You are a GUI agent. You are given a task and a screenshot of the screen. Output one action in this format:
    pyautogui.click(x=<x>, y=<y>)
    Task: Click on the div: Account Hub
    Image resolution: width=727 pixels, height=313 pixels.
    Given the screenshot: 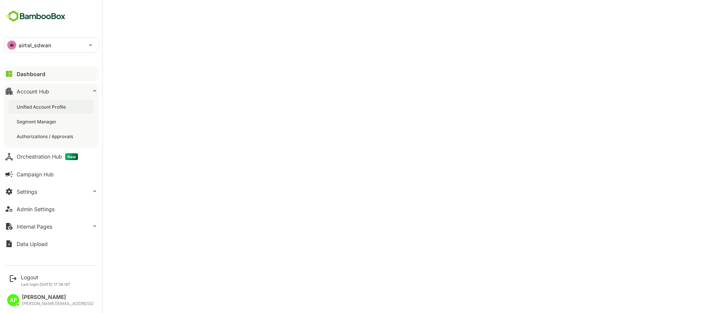 What is the action you would take?
    pyautogui.click(x=33, y=91)
    